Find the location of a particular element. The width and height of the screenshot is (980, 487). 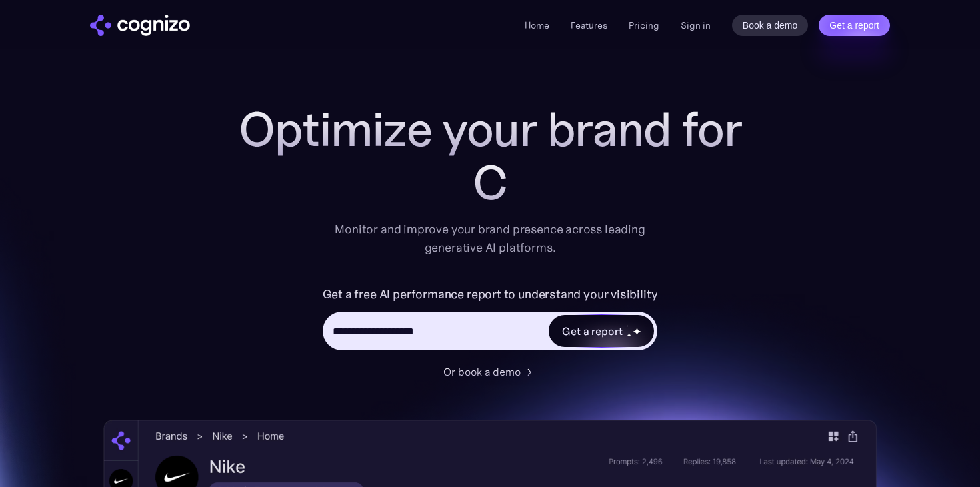

form: Hero URL Input Form is located at coordinates (490, 320).